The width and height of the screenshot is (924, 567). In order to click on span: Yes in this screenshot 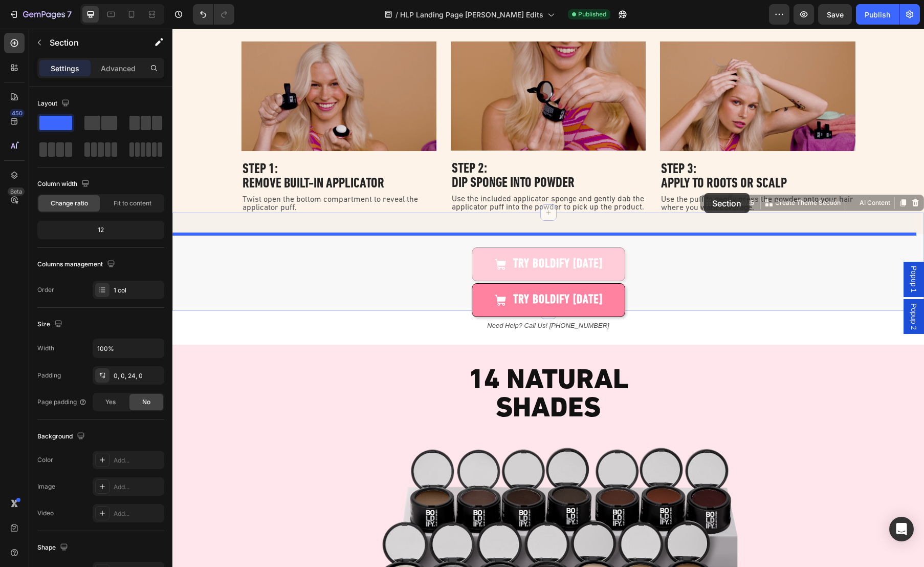, I will do `click(111, 402)`.